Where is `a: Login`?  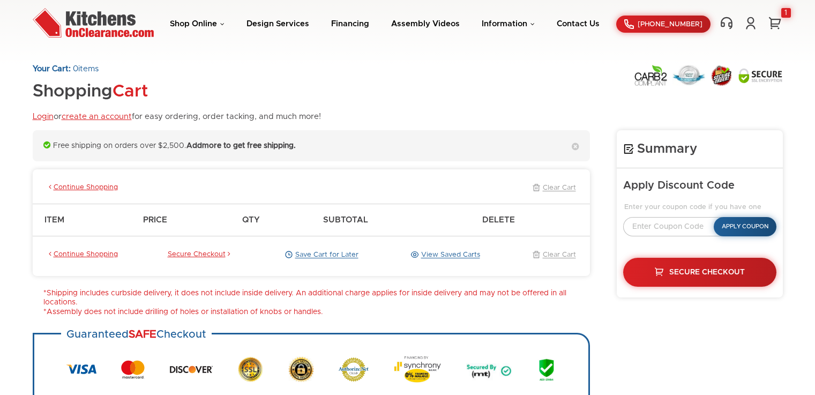
a: Login is located at coordinates (43, 116).